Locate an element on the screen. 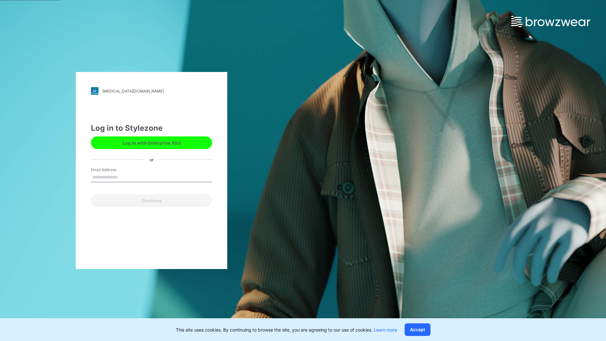 The width and height of the screenshot is (606, 341). img: svg+xml;base64,PHN2ZyB3aWR0aD0iMjgiIGhlaWdodD0iMjgiIHZpZXdCb3g9IjAgMCAyOCAyOCIgZmlsbD0ibm9uZSIgeG... is located at coordinates (95, 91).